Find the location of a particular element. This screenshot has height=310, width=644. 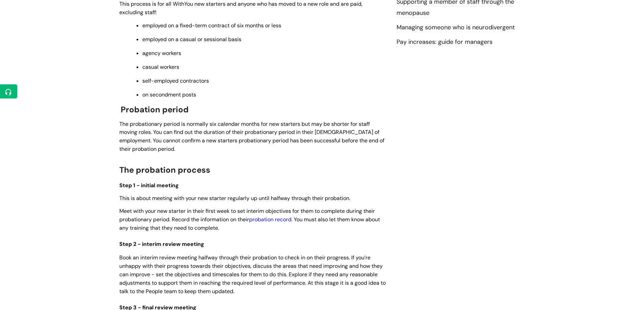

span: The probation process is located at coordinates (164, 170).